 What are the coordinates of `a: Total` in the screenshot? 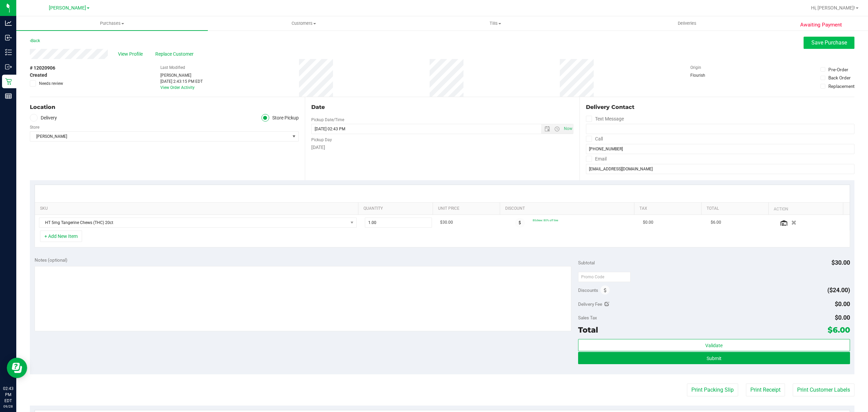 It's located at (736, 209).